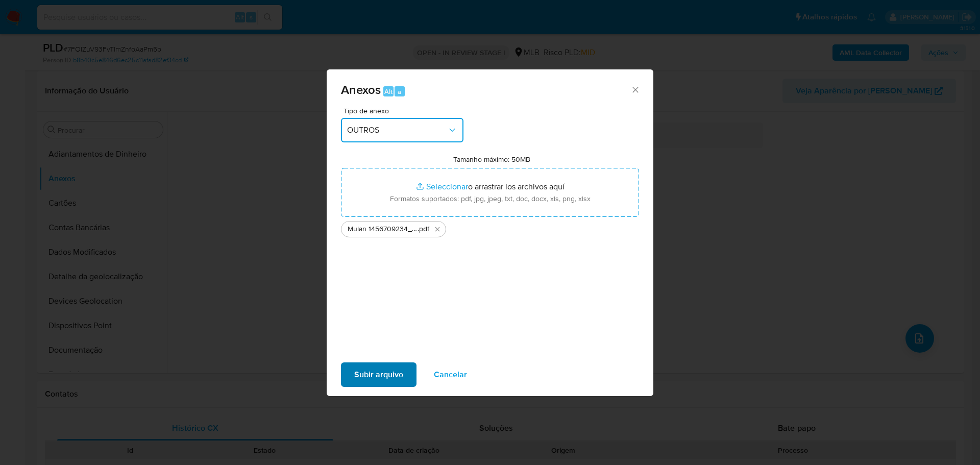  What do you see at coordinates (397, 130) in the screenshot?
I see `span: OUTROS` at bounding box center [397, 130].